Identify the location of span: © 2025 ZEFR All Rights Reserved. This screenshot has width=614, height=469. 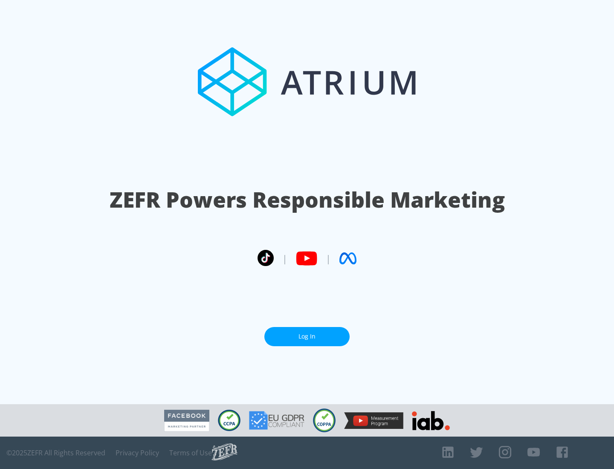
(56, 453).